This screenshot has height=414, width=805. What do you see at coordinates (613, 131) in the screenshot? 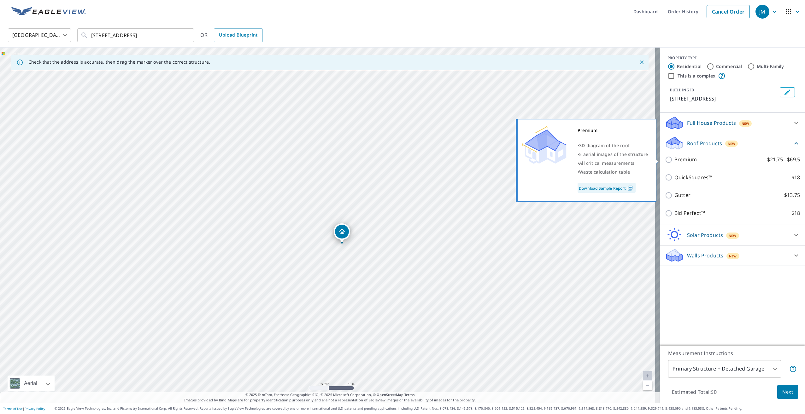
I see `div: Premium` at bounding box center [613, 131].